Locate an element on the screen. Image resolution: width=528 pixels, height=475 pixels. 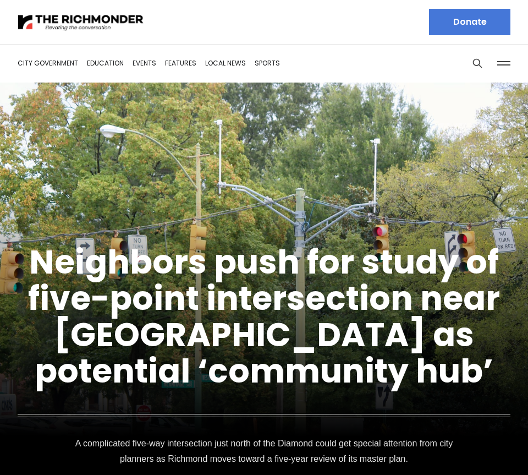
button: Search this site is located at coordinates (478, 63).